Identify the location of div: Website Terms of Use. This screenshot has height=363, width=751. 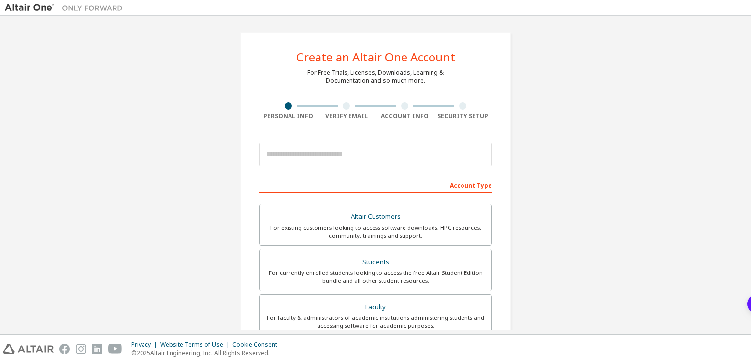
(196, 344).